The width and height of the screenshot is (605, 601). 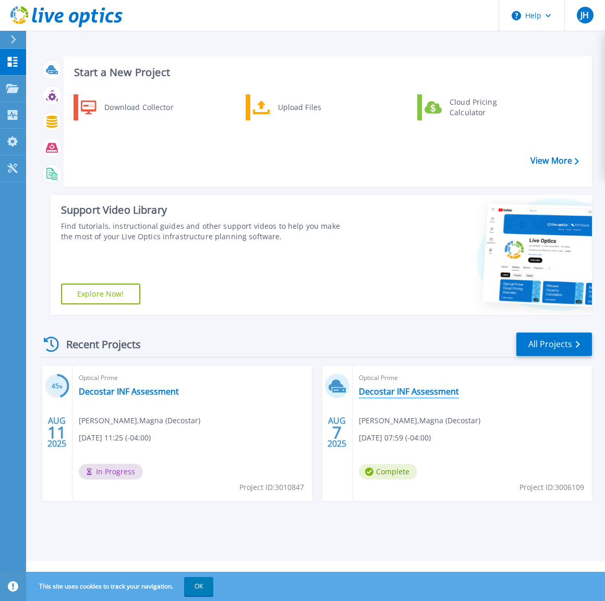 I want to click on div: Upload Files, so click(x=311, y=107).